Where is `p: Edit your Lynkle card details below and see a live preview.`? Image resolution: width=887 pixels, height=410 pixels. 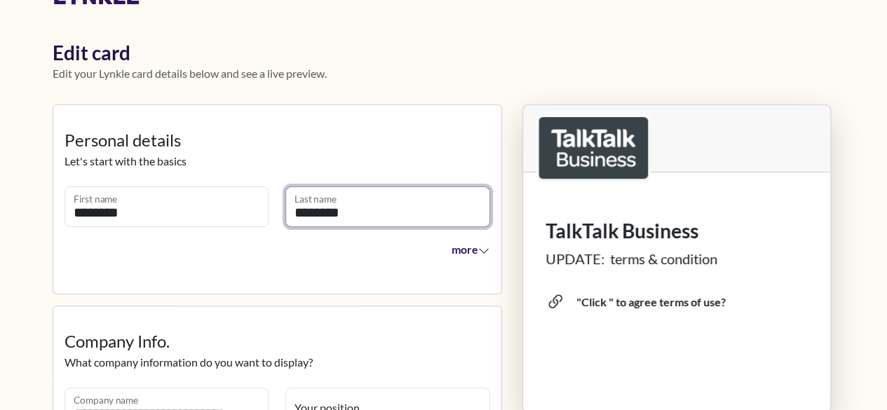
p: Edit your Lynkle card details below and see a live preview. is located at coordinates (444, 74).